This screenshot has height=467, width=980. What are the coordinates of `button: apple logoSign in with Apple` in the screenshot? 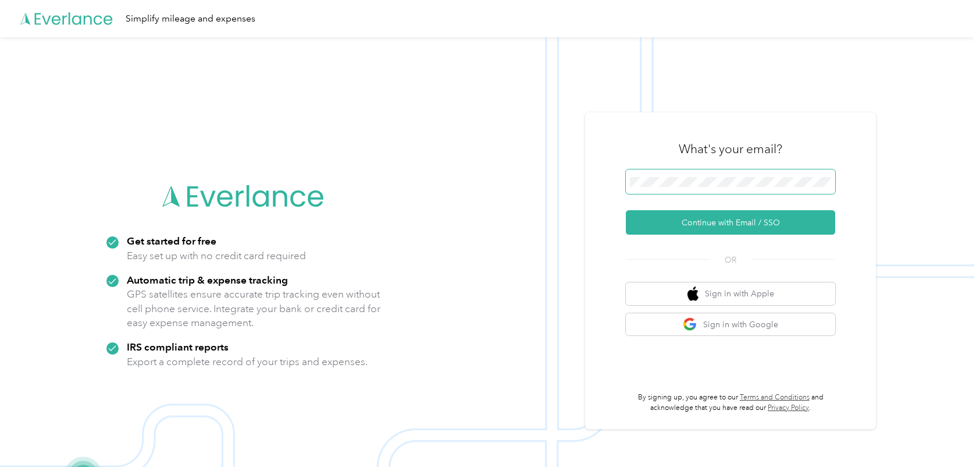 It's located at (731, 293).